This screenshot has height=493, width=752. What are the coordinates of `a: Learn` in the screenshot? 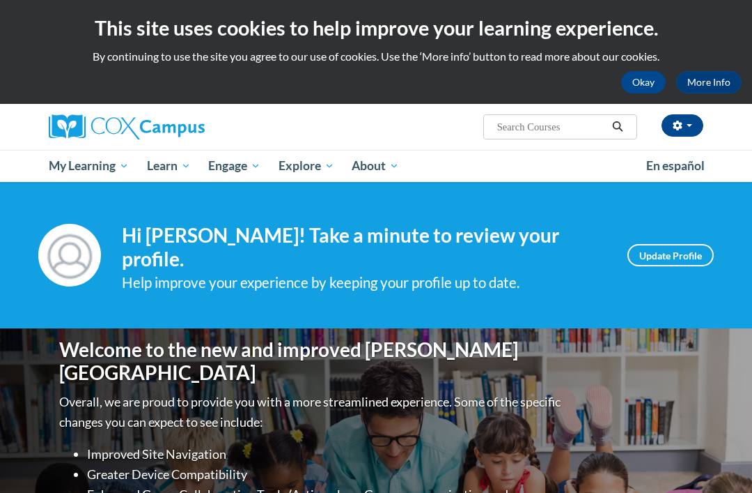 It's located at (169, 166).